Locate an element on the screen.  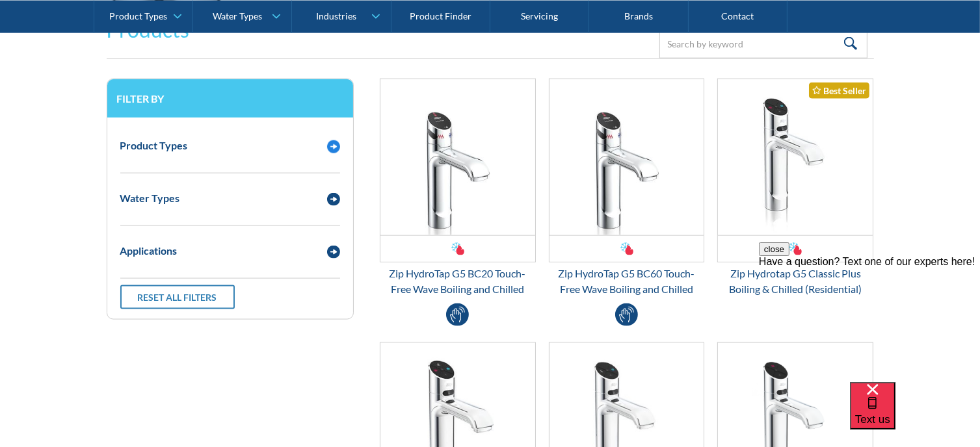
div: Zip HydroTap G5 BC60 Touch-Free Wave Boiling and Chilled is located at coordinates (627, 281).